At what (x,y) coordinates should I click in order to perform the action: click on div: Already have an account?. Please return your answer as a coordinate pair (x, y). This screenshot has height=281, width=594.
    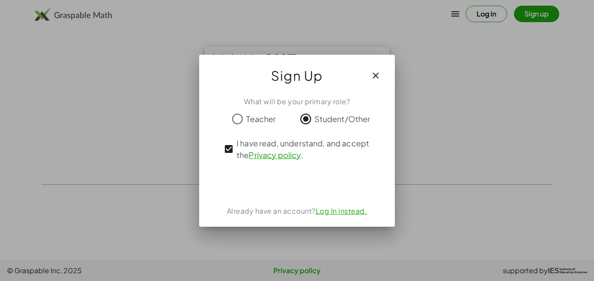
    Looking at the image, I should click on (297, 211).